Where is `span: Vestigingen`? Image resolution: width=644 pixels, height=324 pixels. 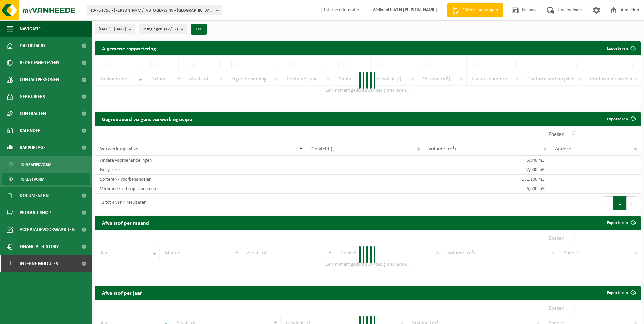
span: Vestigingen is located at coordinates (160, 29).